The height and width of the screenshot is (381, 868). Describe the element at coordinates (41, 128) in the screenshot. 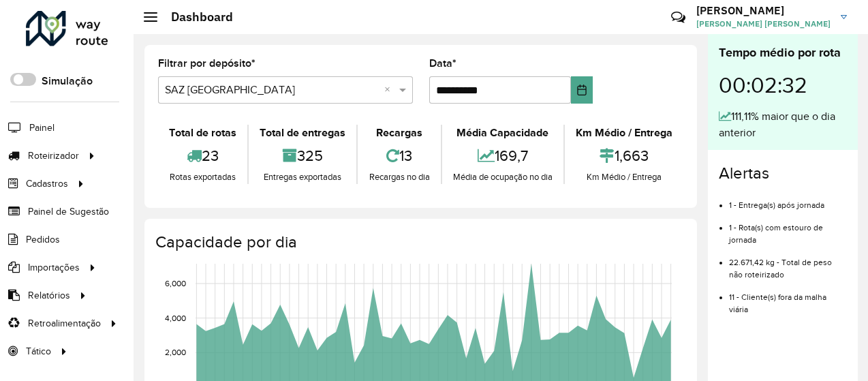

I see `span: Painel` at that location.